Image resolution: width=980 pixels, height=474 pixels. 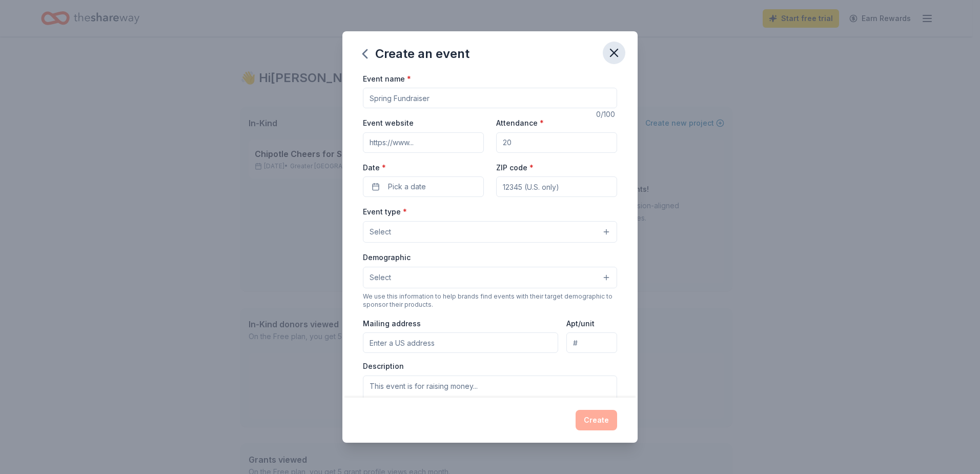 What do you see at coordinates (386, 79) in the screenshot?
I see `label: Event name` at bounding box center [386, 79].